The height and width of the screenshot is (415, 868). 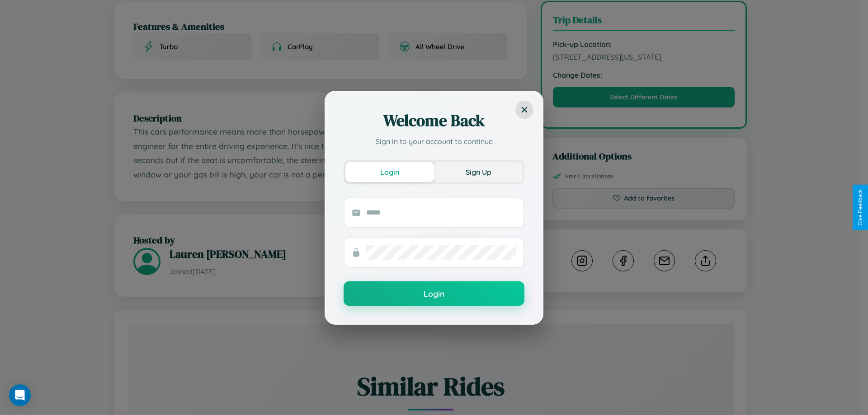 What do you see at coordinates (434, 120) in the screenshot?
I see `h2: Welcome Back` at bounding box center [434, 120].